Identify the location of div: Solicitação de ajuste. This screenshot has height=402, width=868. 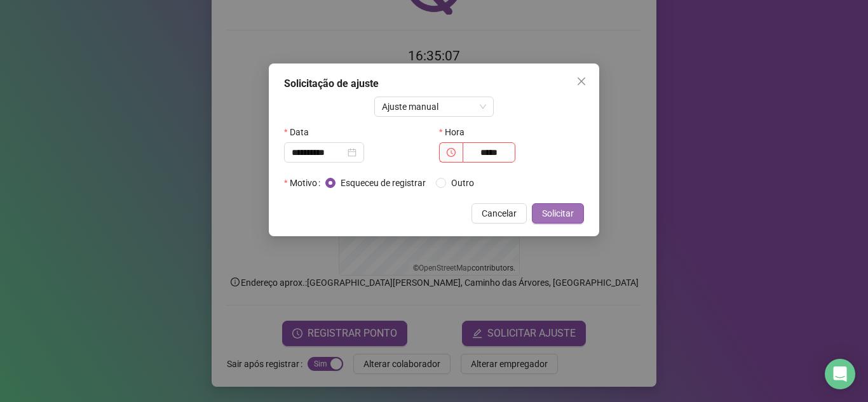
(434, 84).